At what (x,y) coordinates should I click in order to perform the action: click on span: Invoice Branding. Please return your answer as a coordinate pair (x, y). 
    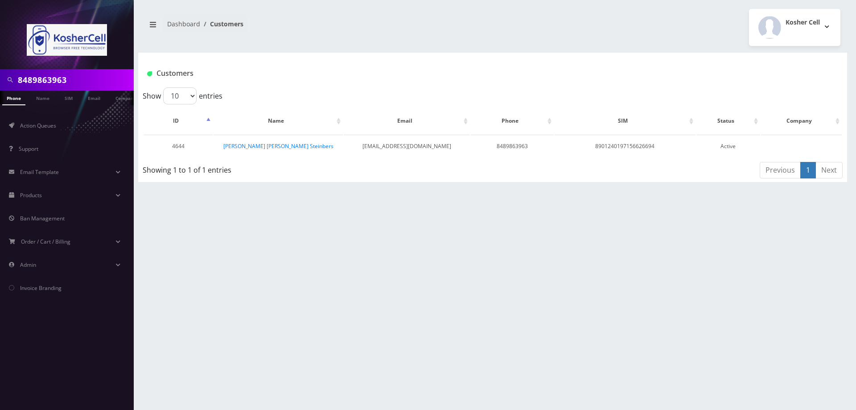
    Looking at the image, I should click on (41, 288).